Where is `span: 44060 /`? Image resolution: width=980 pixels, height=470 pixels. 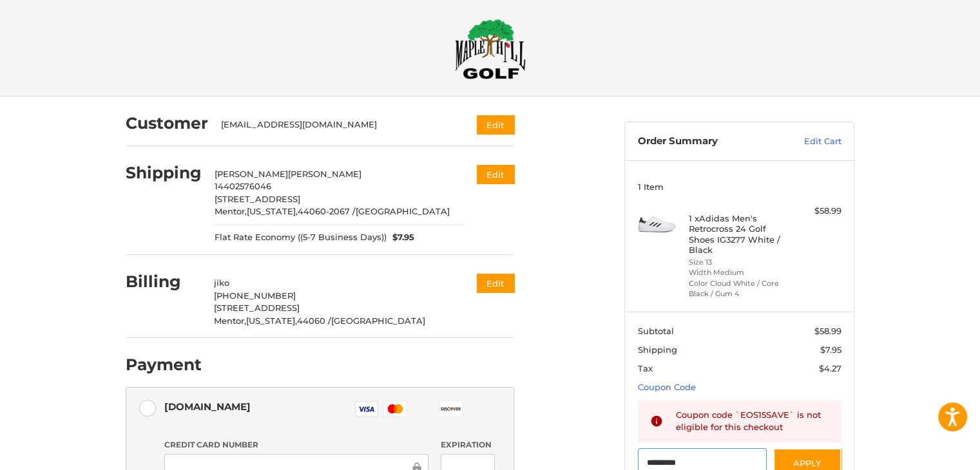
span: 44060 / is located at coordinates (314, 321).